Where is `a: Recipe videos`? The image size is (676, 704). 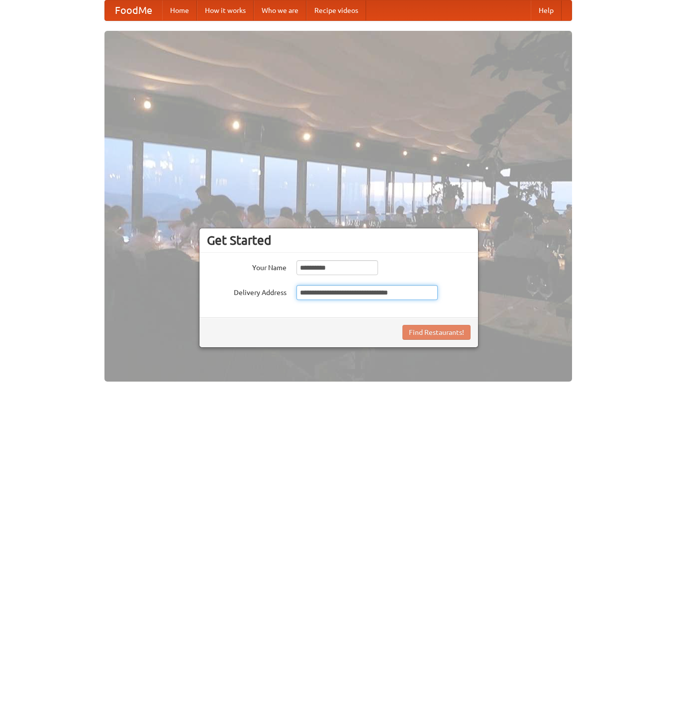
a: Recipe videos is located at coordinates (336, 10).